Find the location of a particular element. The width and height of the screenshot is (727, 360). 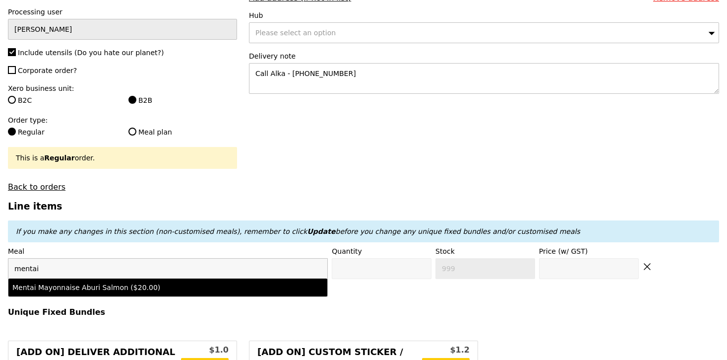

div: $1.0 is located at coordinates (205, 350).